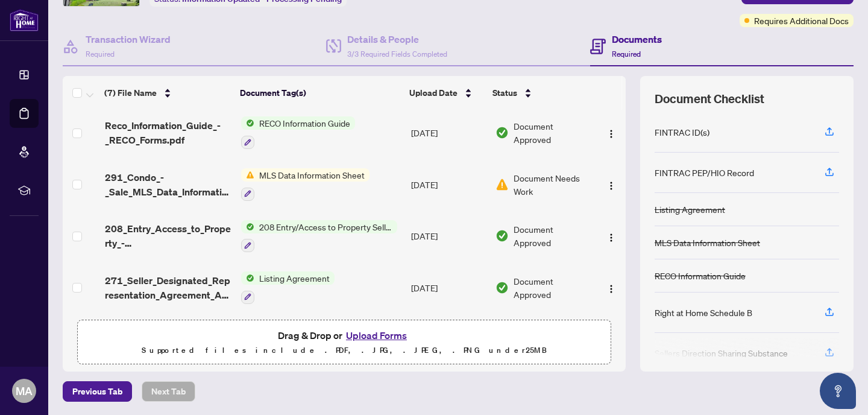 The image size is (868, 415). I want to click on button: Previous Tab, so click(97, 391).